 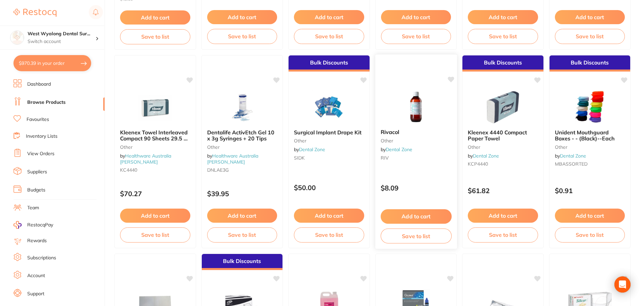 I want to click on a: Rewards, so click(x=37, y=241).